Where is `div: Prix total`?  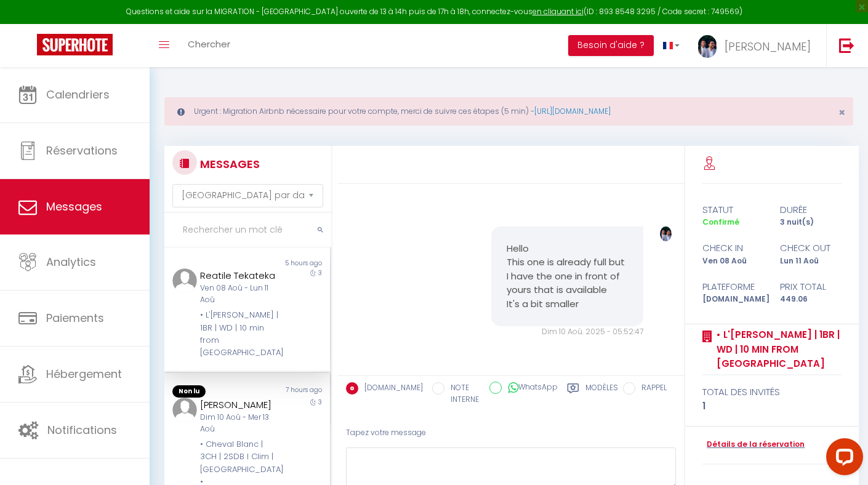 div: Prix total is located at coordinates (810, 287).